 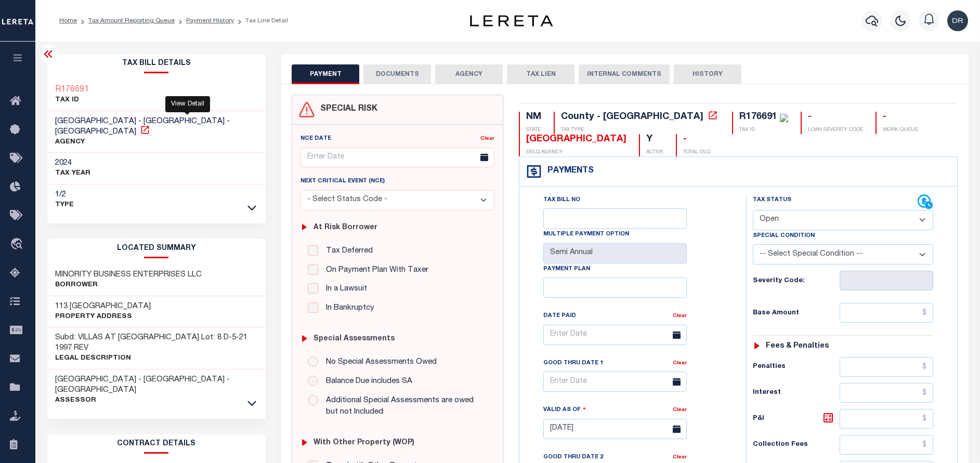 I want to click on h6: Collection Fees, so click(x=796, y=445).